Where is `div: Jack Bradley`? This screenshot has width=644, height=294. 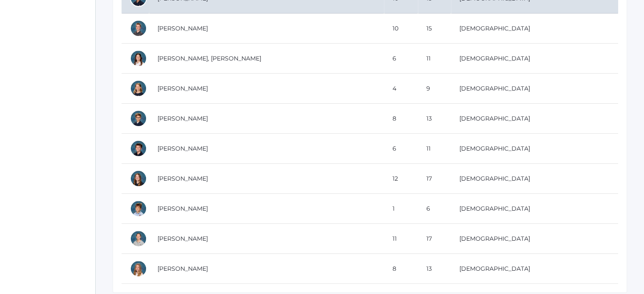 div: Jack Bradley is located at coordinates (139, 118).